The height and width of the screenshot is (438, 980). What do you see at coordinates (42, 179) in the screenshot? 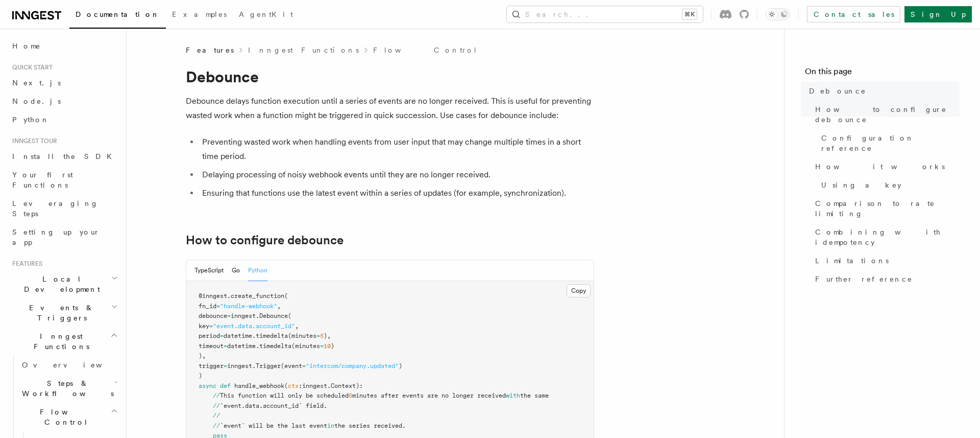
I see `span: Your first Functions` at bounding box center [42, 179].